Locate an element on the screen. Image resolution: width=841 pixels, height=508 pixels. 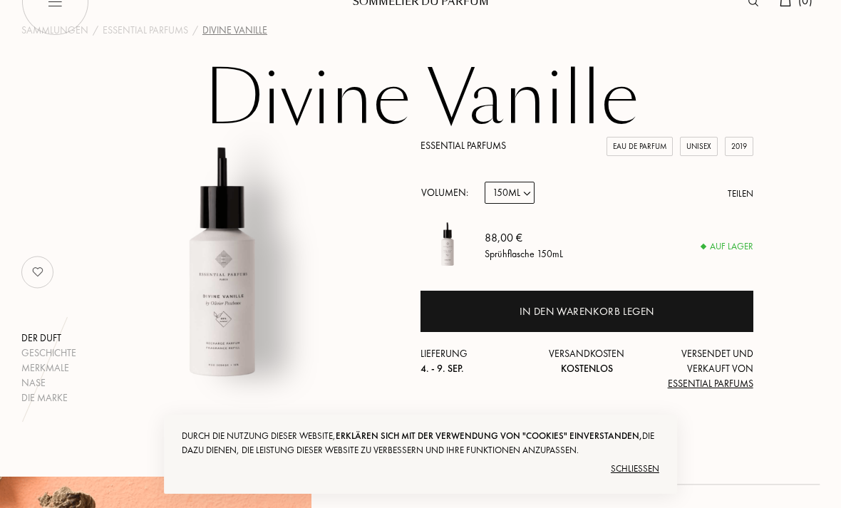
div: Teilen is located at coordinates (741, 194).